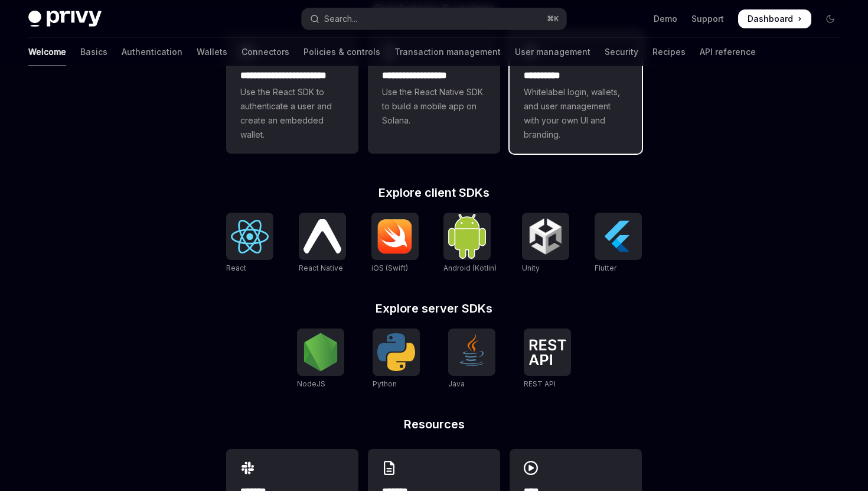  Describe the element at coordinates (471, 267) in the screenshot. I see `span: Android (Kotlin)` at that location.